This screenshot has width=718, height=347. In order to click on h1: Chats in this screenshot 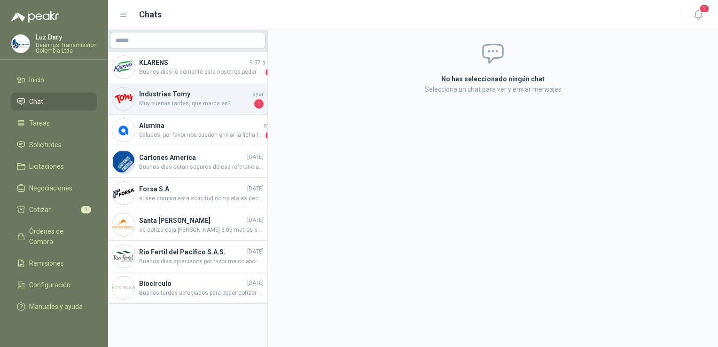, I will do `click(150, 15)`.